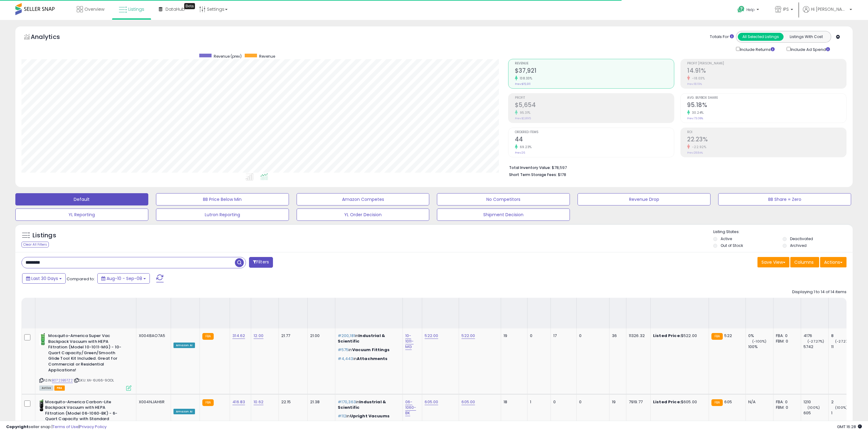  What do you see at coordinates (766, 71) in the screenshot?
I see `h2: 14.91%` at bounding box center [766, 71].